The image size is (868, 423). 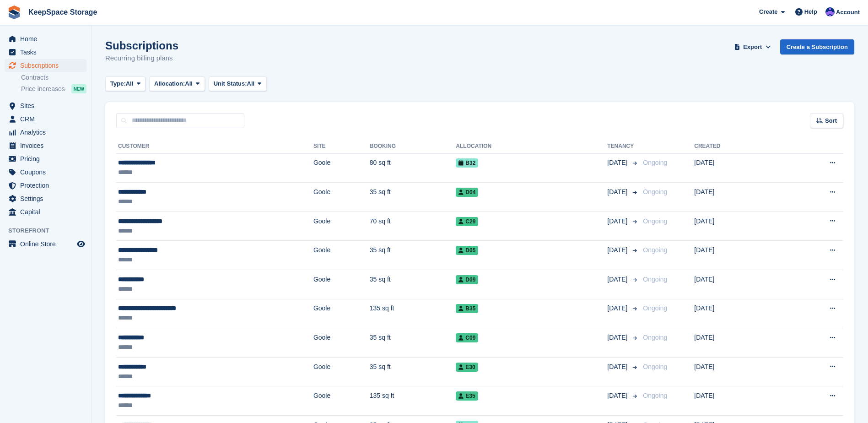 I want to click on span: B35, so click(x=466, y=309).